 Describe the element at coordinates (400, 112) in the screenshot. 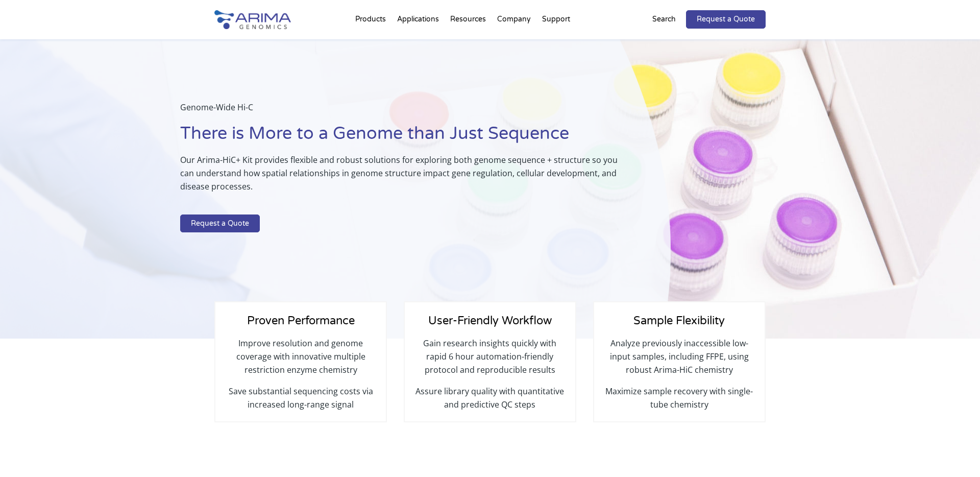

I see `p: Genome-Wide Hi-C` at that location.